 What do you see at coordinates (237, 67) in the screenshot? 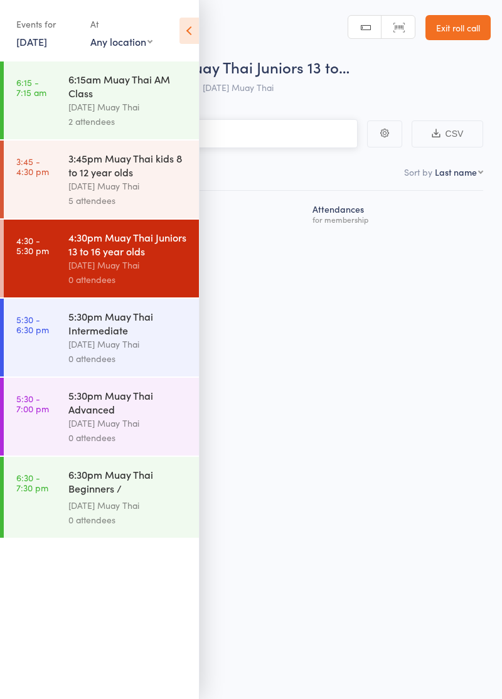
I see `span: 4:30pm Muay Thai Juniors 13 to…` at bounding box center [237, 67].